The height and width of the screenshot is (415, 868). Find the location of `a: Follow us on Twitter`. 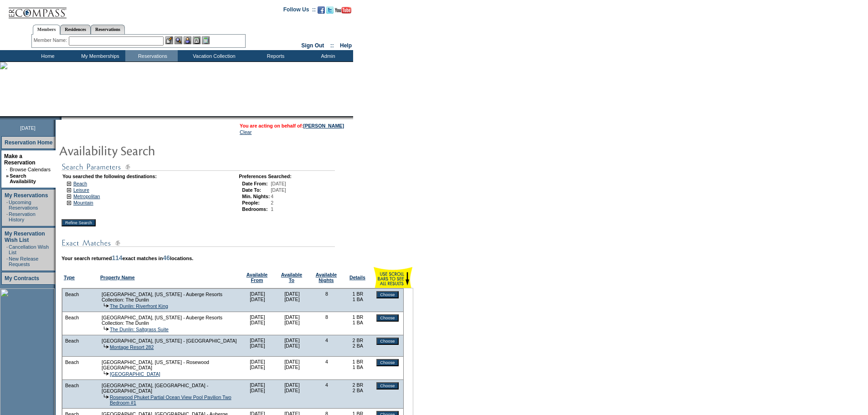

a: Follow us on Twitter is located at coordinates (330, 12).